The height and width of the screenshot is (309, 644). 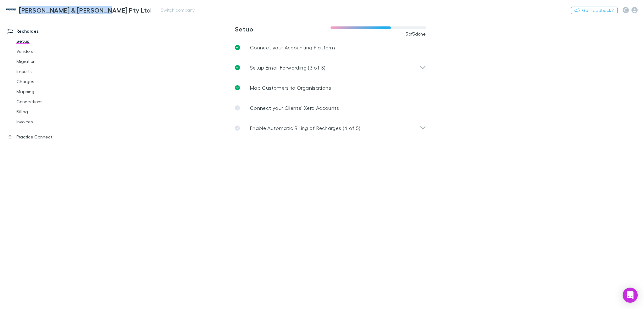 I want to click on p: Map Customers to Organisations, so click(x=291, y=88).